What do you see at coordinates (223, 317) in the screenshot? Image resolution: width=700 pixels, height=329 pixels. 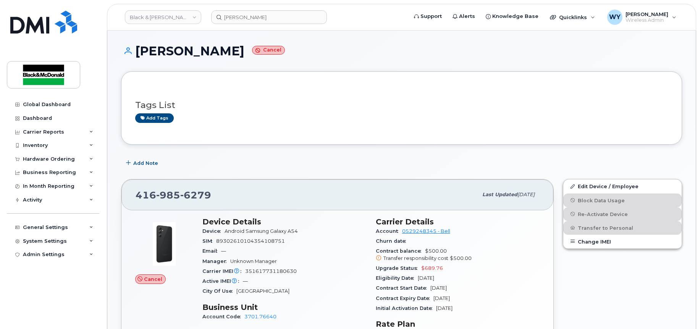 I see `span: Account Code` at bounding box center [223, 317].